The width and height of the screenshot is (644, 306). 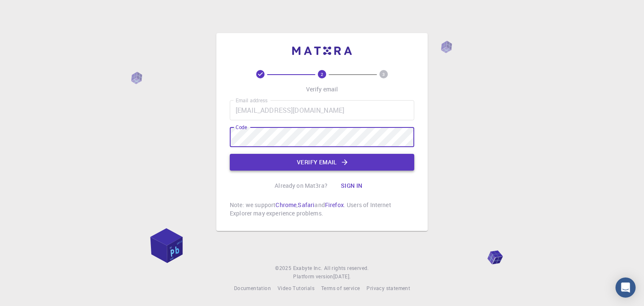 What do you see at coordinates (306, 205) in the screenshot?
I see `a: Safari` at bounding box center [306, 205].